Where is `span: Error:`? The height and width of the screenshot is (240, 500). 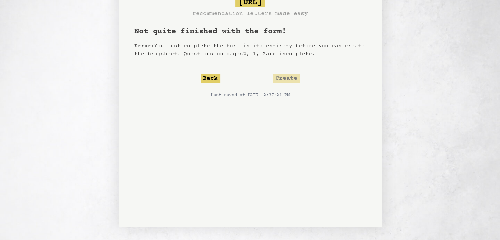 span: Error: is located at coordinates (144, 46).